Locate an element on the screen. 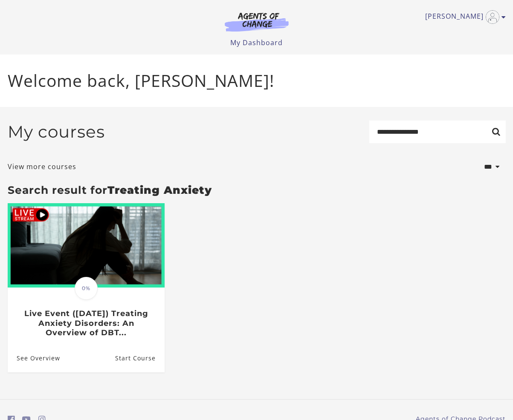 Image resolution: width=513 pixels, height=420 pixels. a: Toggle menu is located at coordinates (463, 17).